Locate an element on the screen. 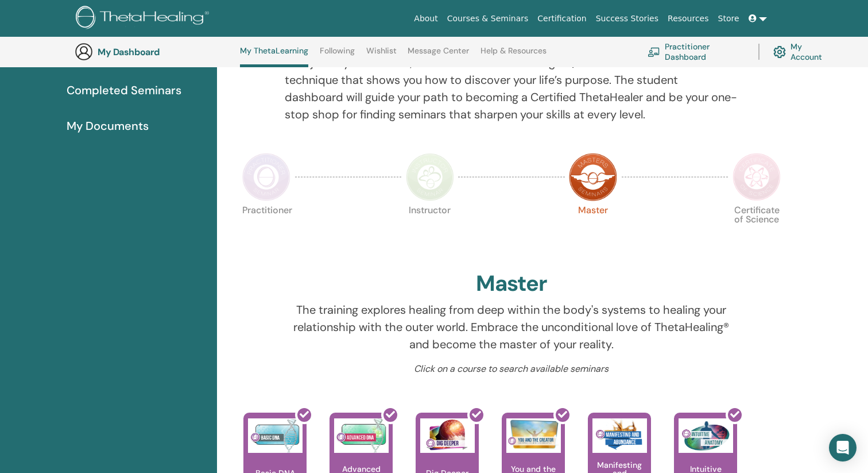 The height and width of the screenshot is (473, 868). img: cog.svg is located at coordinates (780, 52).